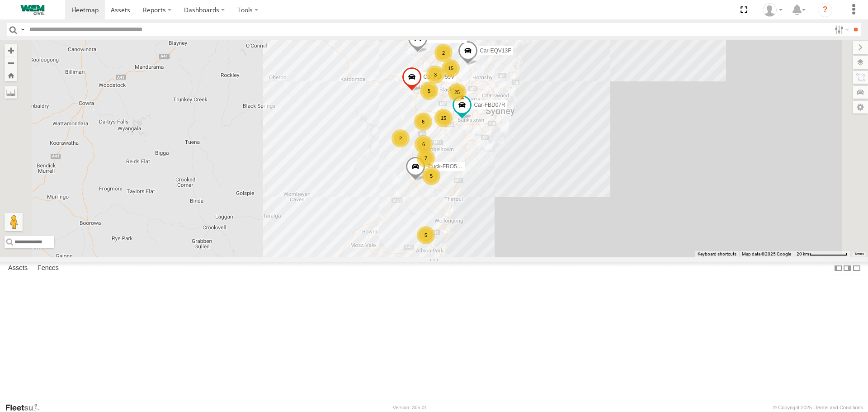  I want to click on label: Map Settings, so click(860, 107).